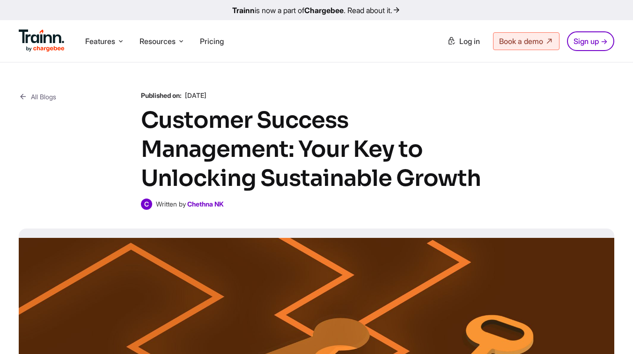  Describe the element at coordinates (171, 204) in the screenshot. I see `span: Written by` at that location.